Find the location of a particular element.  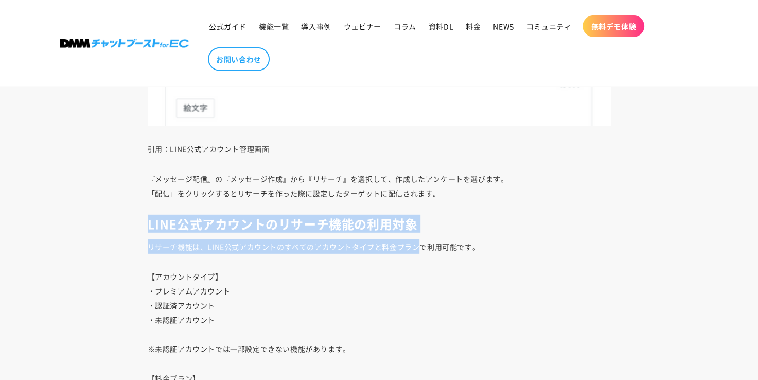

p: 【アカウントタイプ】 プレミアムアカウント 認証済アカウント 未認証アカウント ※未認証アカウントでは一部設定できない機能があります。 is located at coordinates (379, 312).